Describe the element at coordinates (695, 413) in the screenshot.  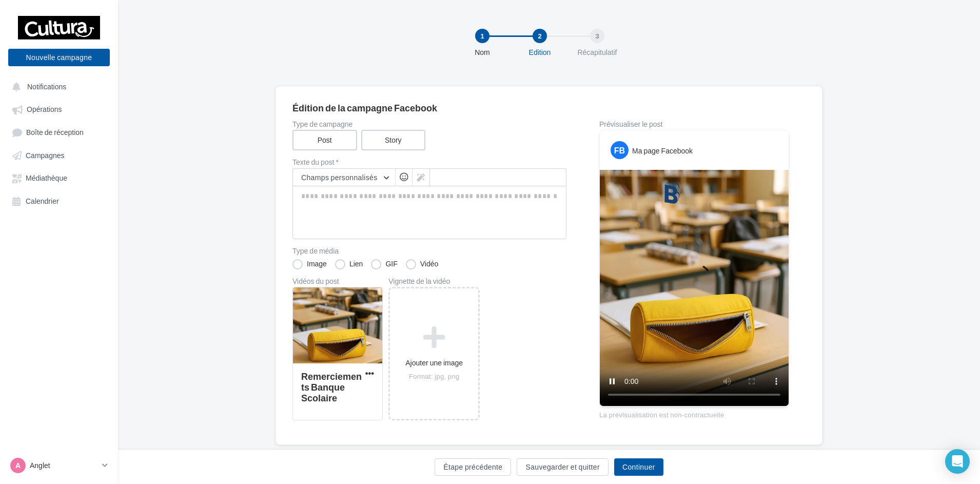
I see `div: La prévisualisation est non-contractuelle` at that location.